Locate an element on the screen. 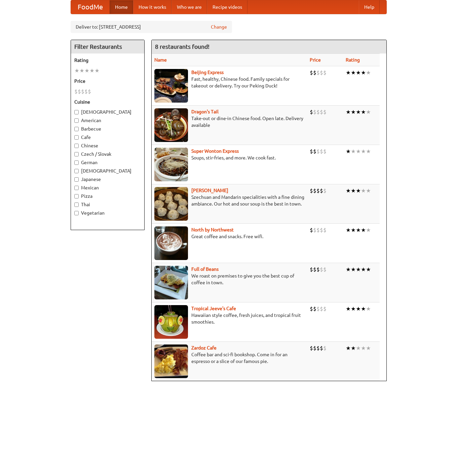 The image size is (457, 476). label: Chinese is located at coordinates (108, 146).